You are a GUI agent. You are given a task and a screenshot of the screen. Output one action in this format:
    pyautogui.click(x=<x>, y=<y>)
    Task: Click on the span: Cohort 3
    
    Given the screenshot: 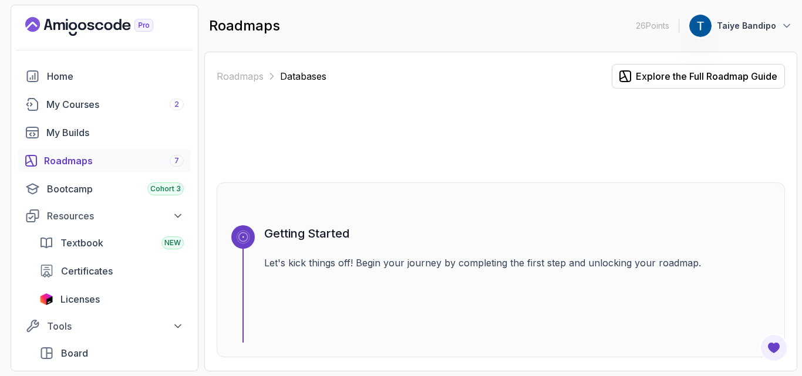 What is the action you would take?
    pyautogui.click(x=166, y=189)
    